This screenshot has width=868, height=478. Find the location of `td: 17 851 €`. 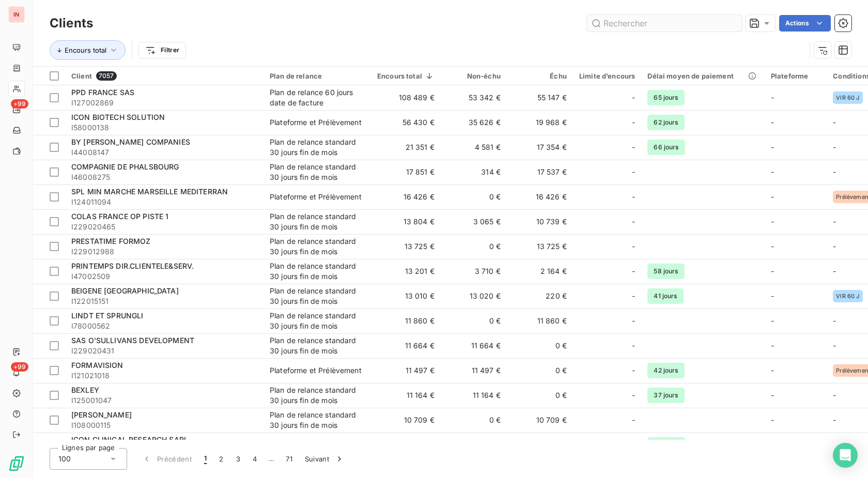

td: 17 851 € is located at coordinates (406, 172).